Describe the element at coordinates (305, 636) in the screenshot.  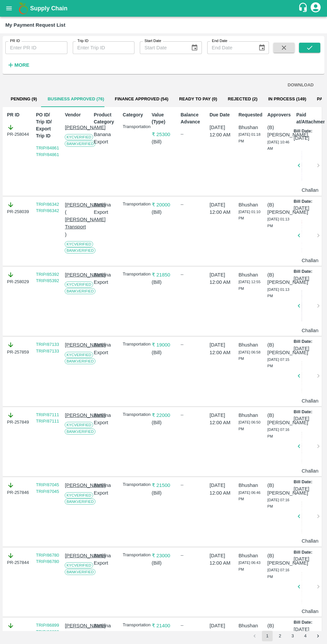
I see `button: Go to page 4` at that location.